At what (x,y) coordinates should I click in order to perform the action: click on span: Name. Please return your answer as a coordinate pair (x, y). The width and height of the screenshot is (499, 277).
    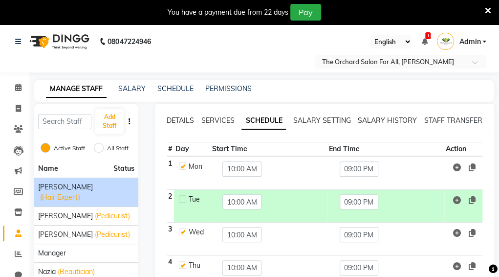
    Looking at the image, I should click on (48, 168).